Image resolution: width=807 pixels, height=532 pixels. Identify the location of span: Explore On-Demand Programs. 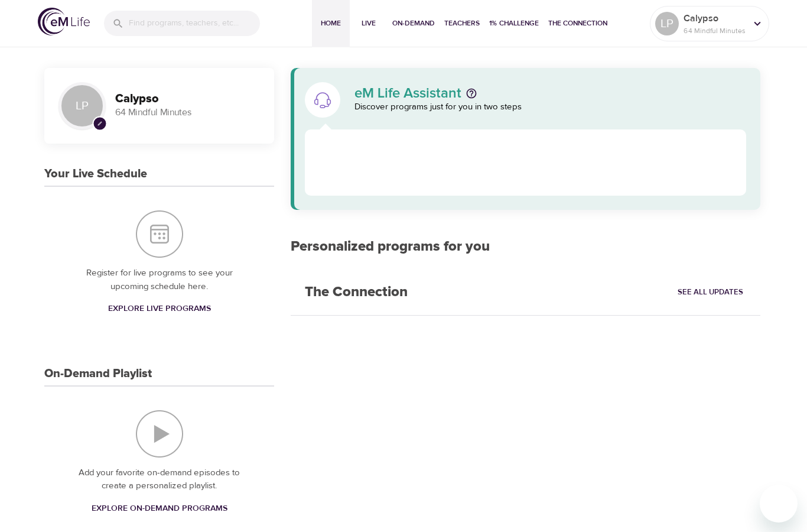
(159, 508).